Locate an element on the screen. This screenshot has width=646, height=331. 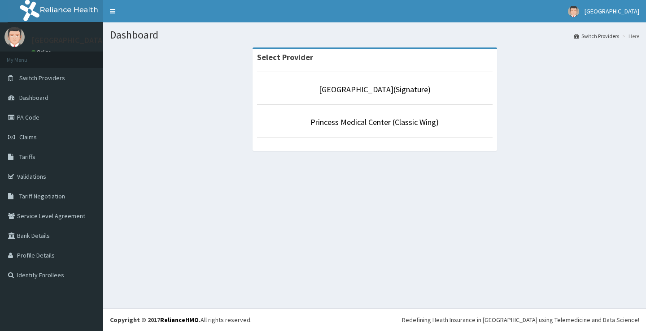
h1: Dashboard is located at coordinates (375, 35).